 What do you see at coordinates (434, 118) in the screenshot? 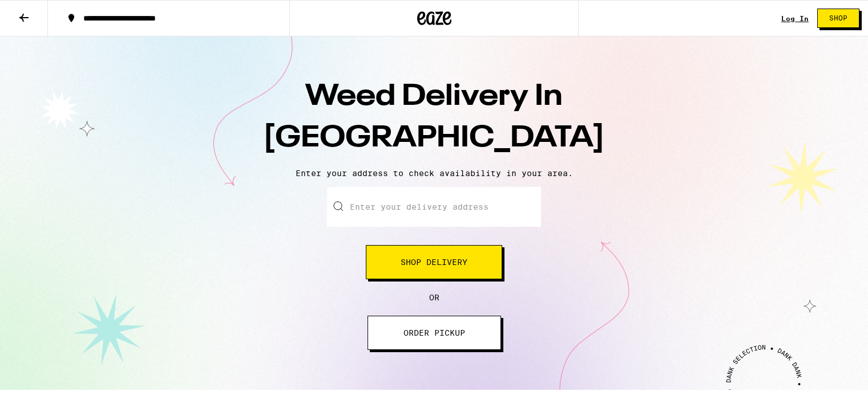
I see `h1: Weed Delivery In` at bounding box center [434, 118].